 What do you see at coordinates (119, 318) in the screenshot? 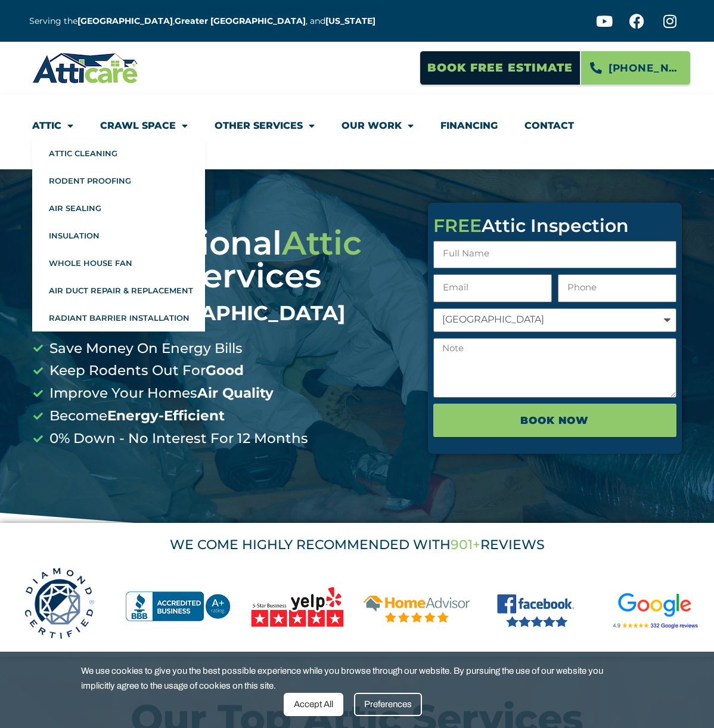
I see `a: Radiant Barrier Installation` at bounding box center [119, 318].